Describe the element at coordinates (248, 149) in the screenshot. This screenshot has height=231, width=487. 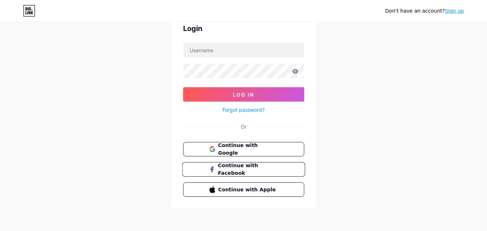
I see `span: Continue with Google` at that location.